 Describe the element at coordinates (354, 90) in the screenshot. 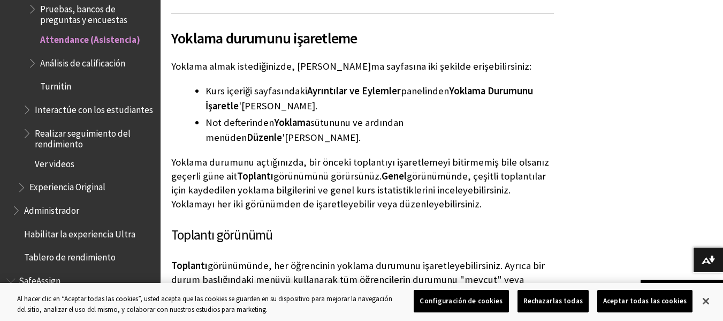

I see `span: Ayrıntılar ve Eylemler` at that location.